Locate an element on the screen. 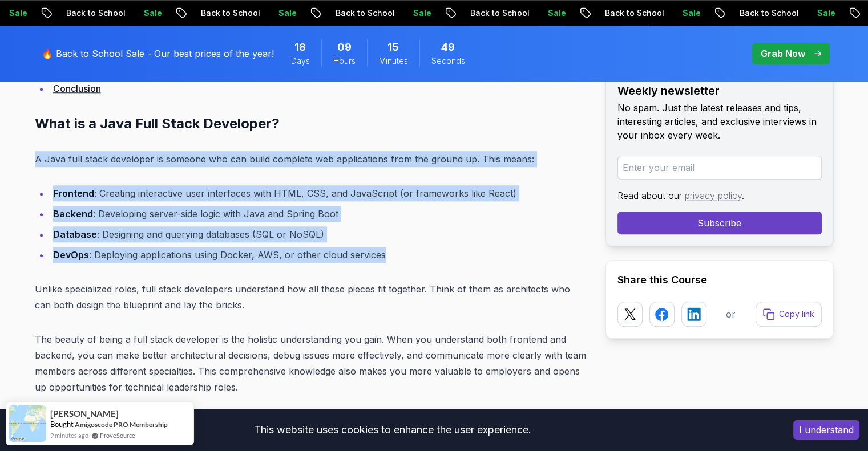  a: Amigoscode PRO Membership is located at coordinates (121, 425).